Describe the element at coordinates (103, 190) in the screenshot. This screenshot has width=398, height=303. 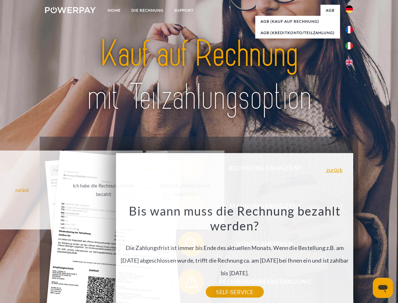
I see `div: Ich habe die Rechnung bereits bezahlt` at that location.